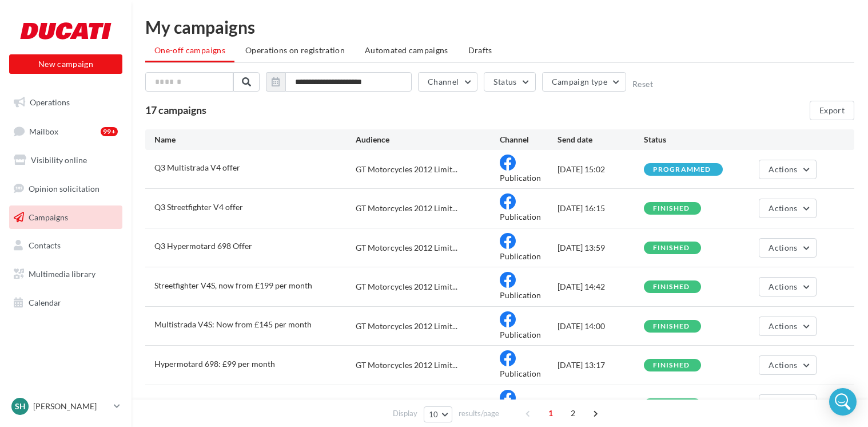 Image resolution: width=868 pixels, height=427 pixels. What do you see at coordinates (66, 160) in the screenshot?
I see `a: Visibility online` at bounding box center [66, 160].